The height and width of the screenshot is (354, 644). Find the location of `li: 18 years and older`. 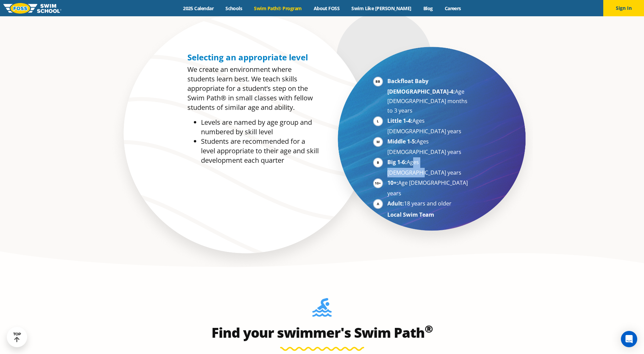

li: 18 years and older is located at coordinates (429, 204).